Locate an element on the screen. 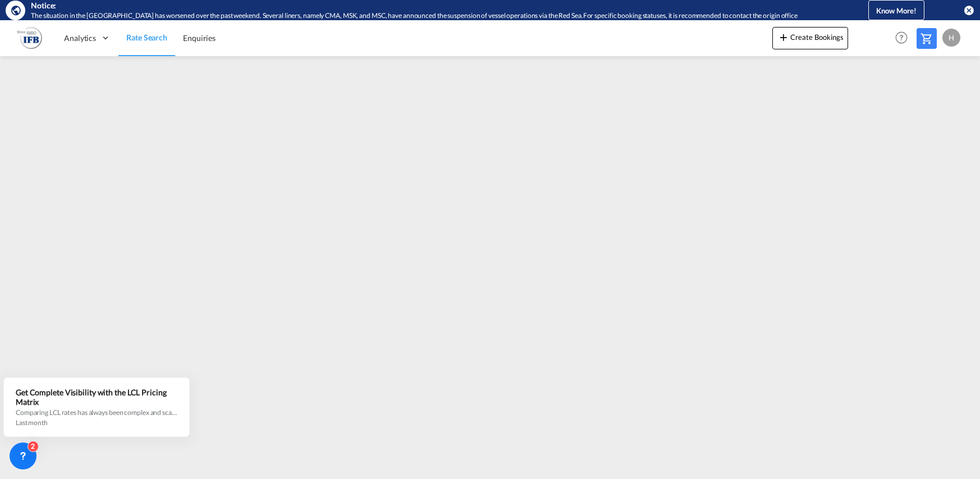  md-icon: icon-plus 400-fg is located at coordinates (784, 37).